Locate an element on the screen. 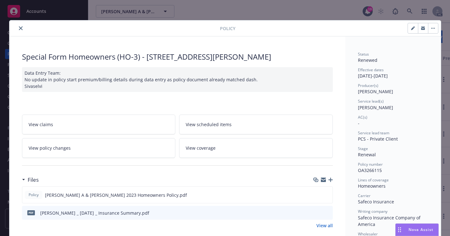 The image size is (450, 236). span: Nova Assist is located at coordinates (420, 229).